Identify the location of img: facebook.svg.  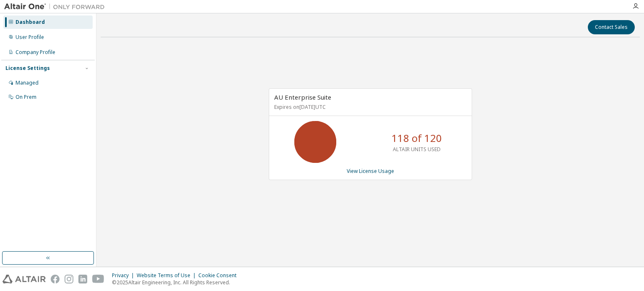
(55, 279).